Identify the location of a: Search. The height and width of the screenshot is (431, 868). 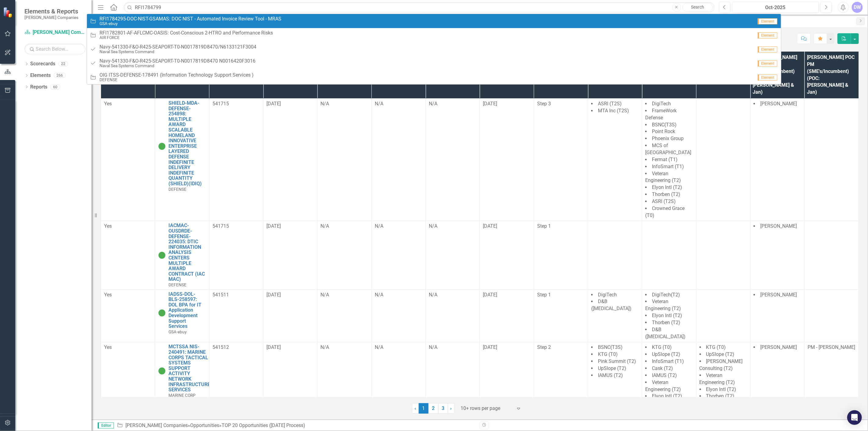
(697, 7).